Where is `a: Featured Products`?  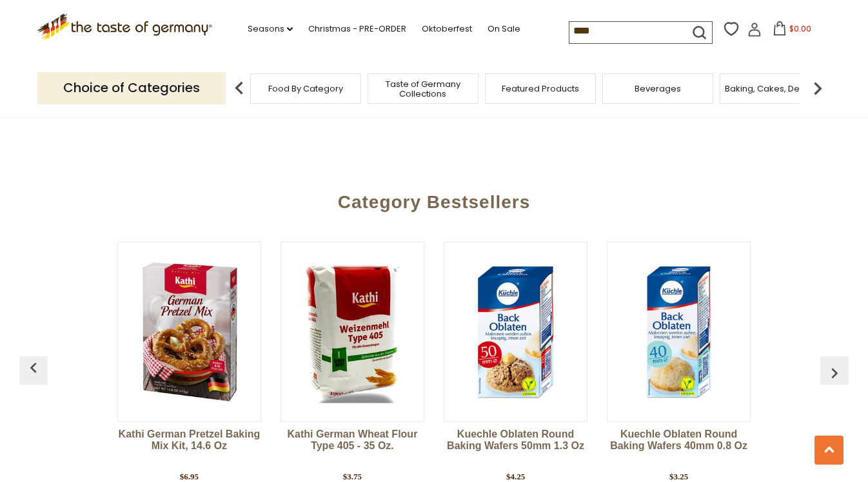 a: Featured Products is located at coordinates (540, 88).